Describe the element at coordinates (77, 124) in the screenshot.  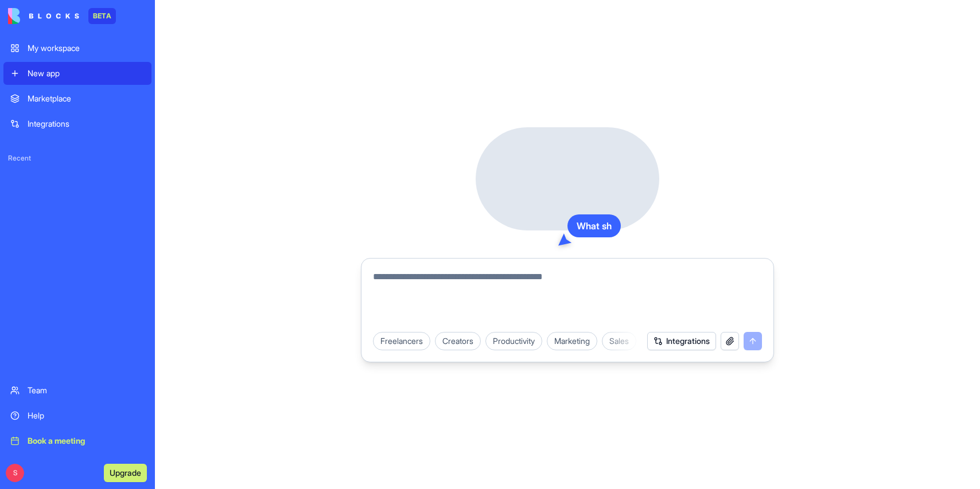
I see `a: Integrations` at that location.